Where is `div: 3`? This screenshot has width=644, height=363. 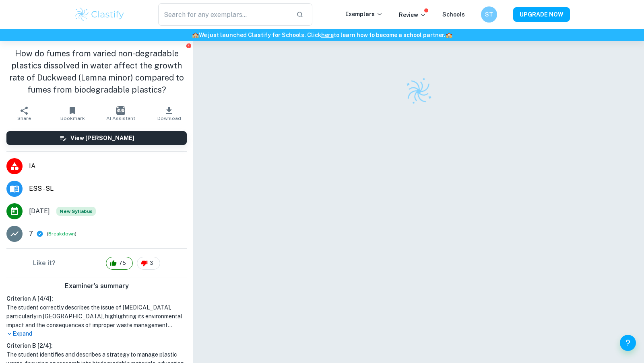 div: 3 is located at coordinates (149, 263).